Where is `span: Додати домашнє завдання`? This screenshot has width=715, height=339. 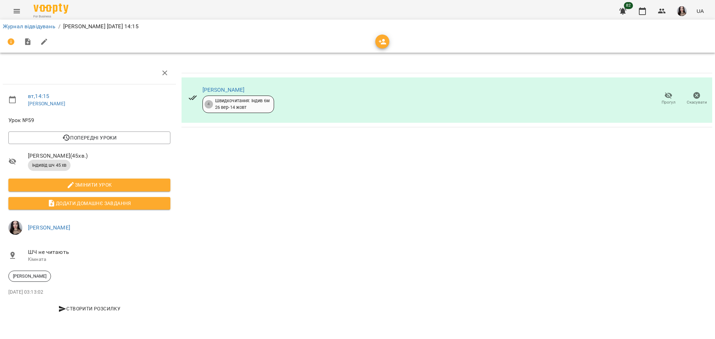
span: Додати домашнє завдання is located at coordinates (89, 203).